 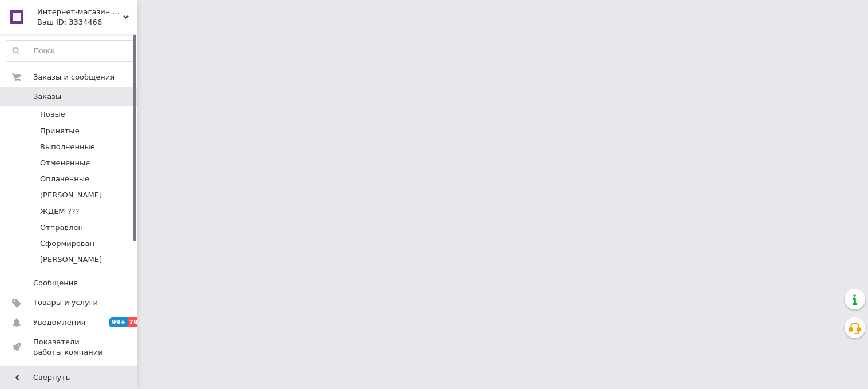 I want to click on span: Показатели работы компании, so click(x=69, y=347).